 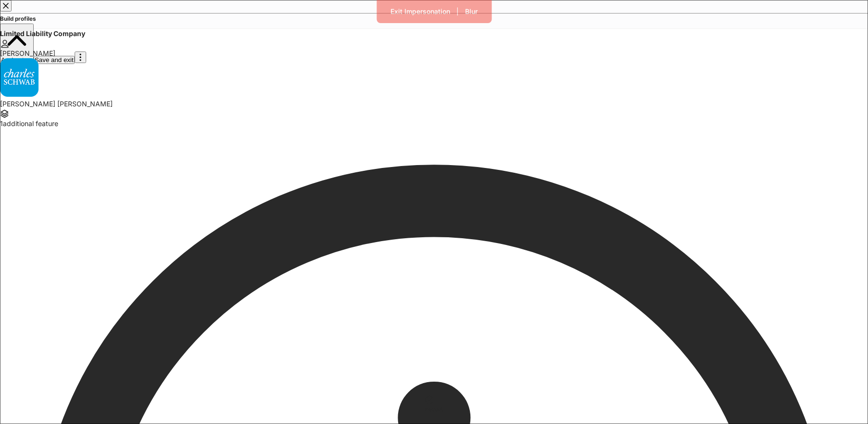 What do you see at coordinates (420, 12) in the screenshot?
I see `div: Exit Impersonation` at bounding box center [420, 12].